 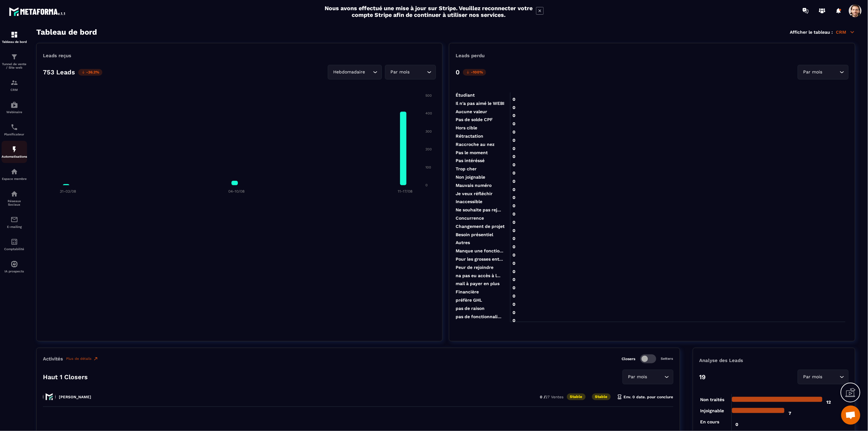 What do you see at coordinates (474, 120) in the screenshot?
I see `tspan: Pas de solde CPF` at bounding box center [474, 120].